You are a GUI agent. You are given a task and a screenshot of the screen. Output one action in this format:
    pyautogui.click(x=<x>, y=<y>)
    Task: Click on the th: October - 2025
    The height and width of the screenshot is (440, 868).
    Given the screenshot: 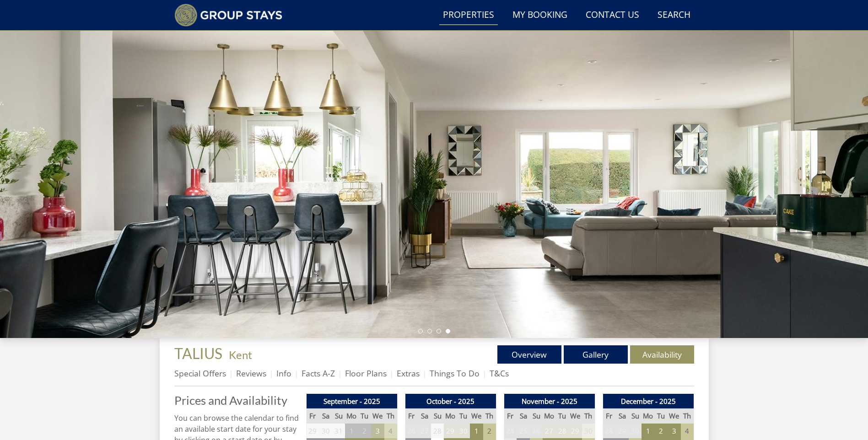 What is the action you would take?
    pyautogui.click(x=450, y=402)
    